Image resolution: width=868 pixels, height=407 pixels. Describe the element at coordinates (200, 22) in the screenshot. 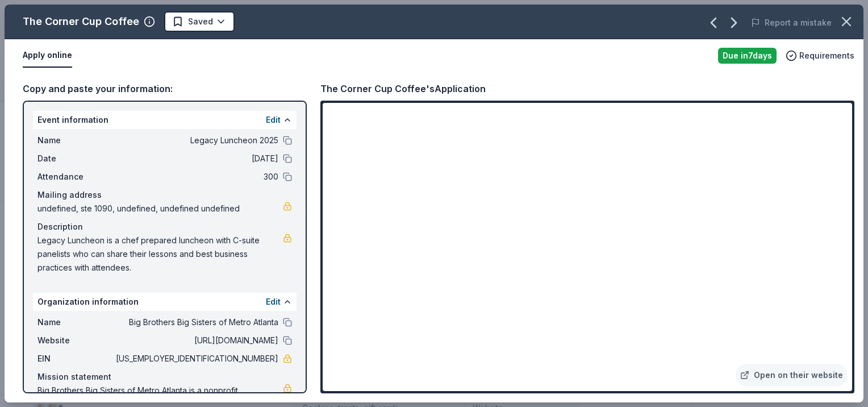

I see `span: Saved` at that location.